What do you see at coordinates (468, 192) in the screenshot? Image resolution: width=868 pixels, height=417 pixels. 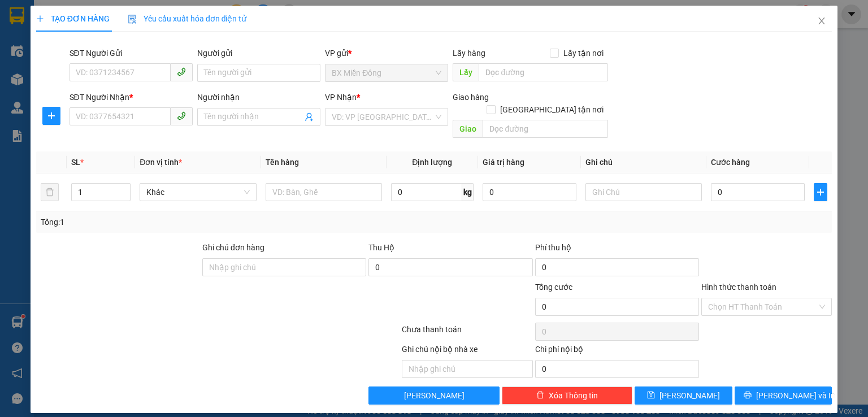 I see `span: kg` at bounding box center [468, 192].